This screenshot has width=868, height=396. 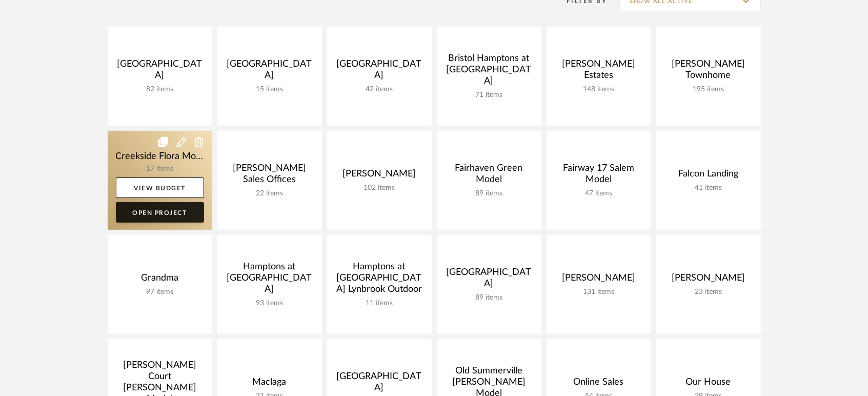 What do you see at coordinates (708, 89) in the screenshot?
I see `div: 195 items` at bounding box center [708, 89].